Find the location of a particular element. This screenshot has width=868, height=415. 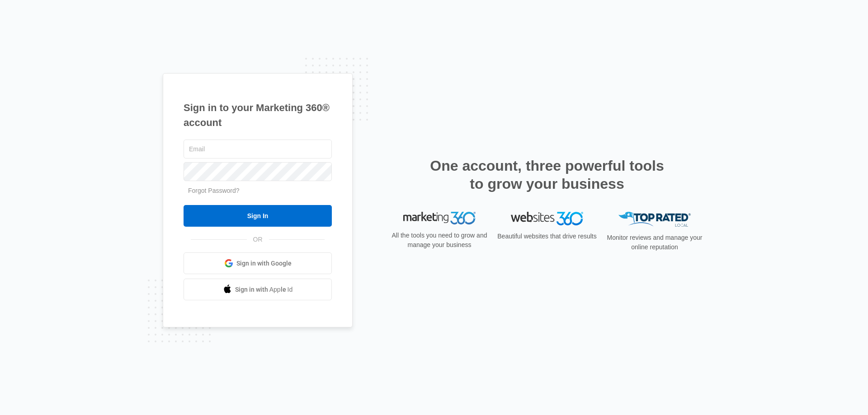

span: Sign in with Apple Id is located at coordinates (264, 290).